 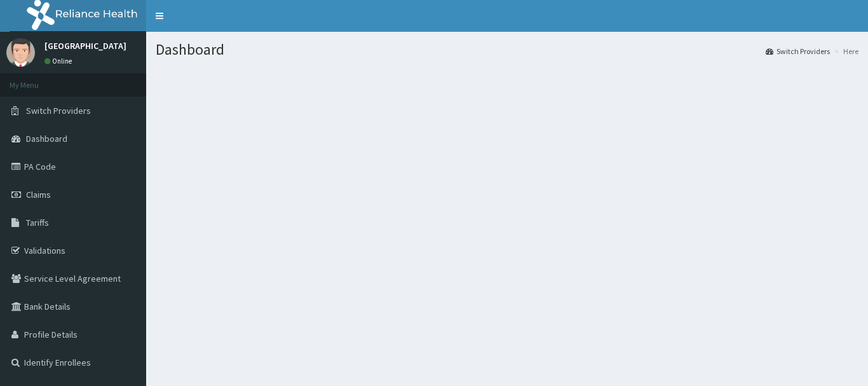 I want to click on span: Dashboard, so click(x=46, y=138).